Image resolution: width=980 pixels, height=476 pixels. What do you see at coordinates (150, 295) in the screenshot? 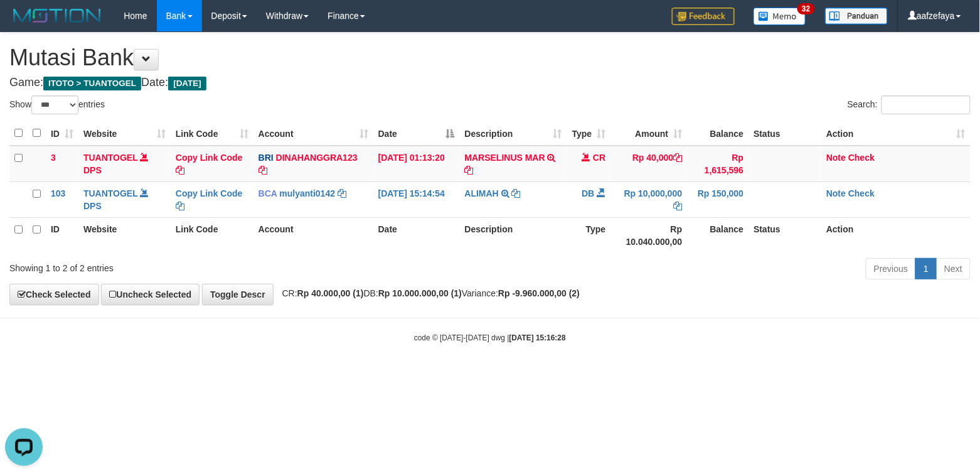
I see `a: Uncheck Selected` at bounding box center [150, 295].